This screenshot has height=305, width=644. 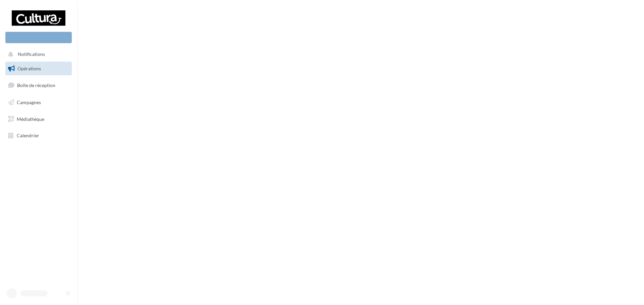 What do you see at coordinates (38, 38) in the screenshot?
I see `div: Nouvelle campagne` at bounding box center [38, 38].